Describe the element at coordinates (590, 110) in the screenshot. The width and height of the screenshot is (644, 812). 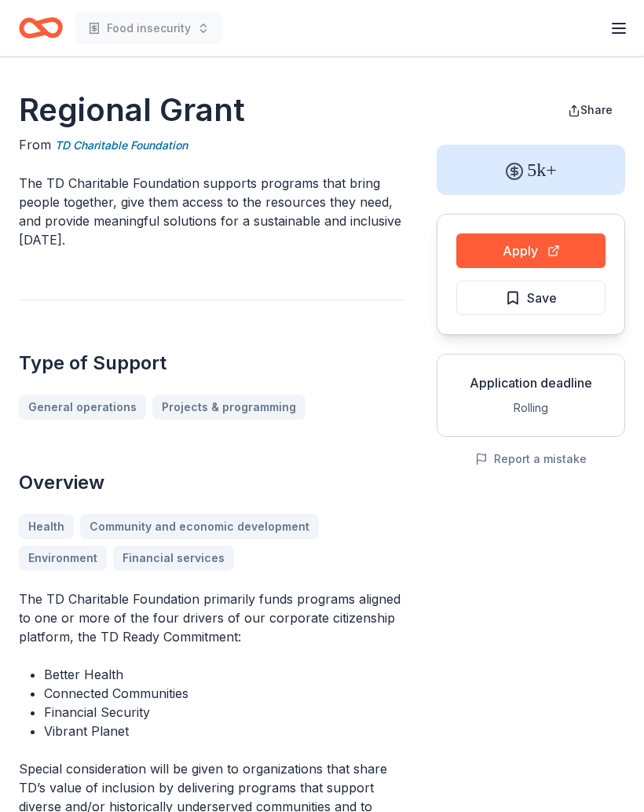
I see `button: Share` at that location.